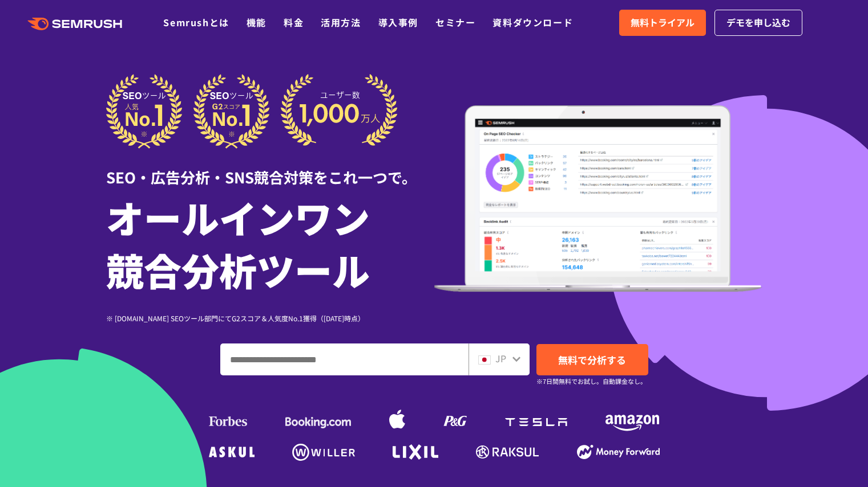 The image size is (868, 487). I want to click on a: 機能, so click(256, 22).